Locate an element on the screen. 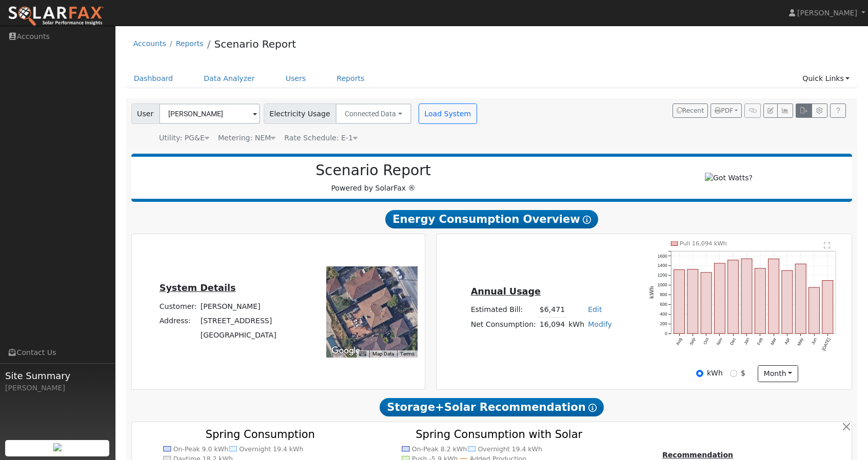  u: System Details is located at coordinates (198, 288).